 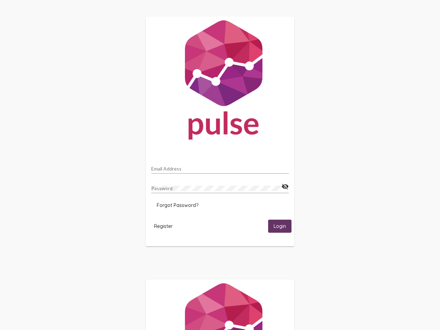 I want to click on button: Forgot Password?, so click(x=177, y=205).